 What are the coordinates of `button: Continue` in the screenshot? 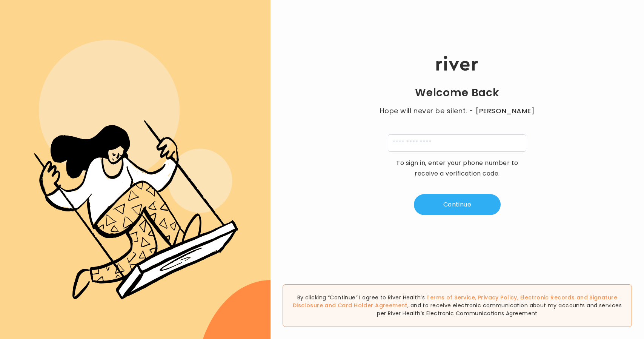 It's located at (457, 204).